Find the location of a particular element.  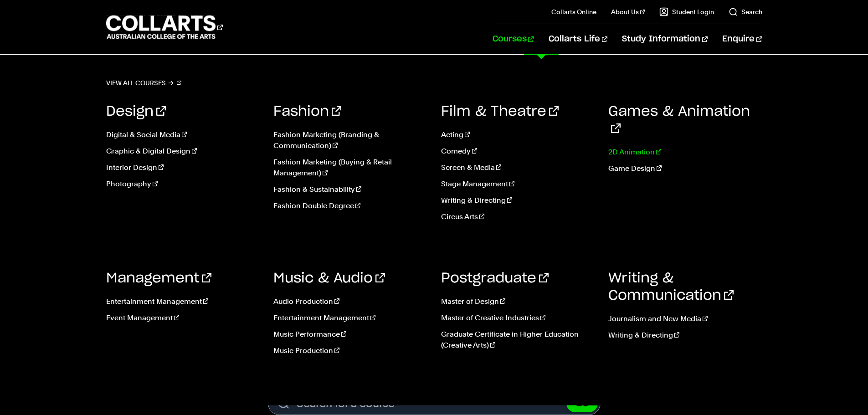

a: Comedy is located at coordinates (518, 151).